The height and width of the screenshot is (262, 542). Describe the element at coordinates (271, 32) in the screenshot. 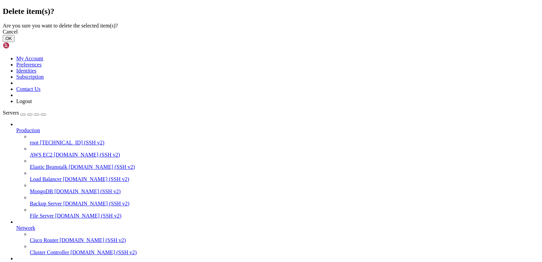

I see `div: Cancel` at that location.